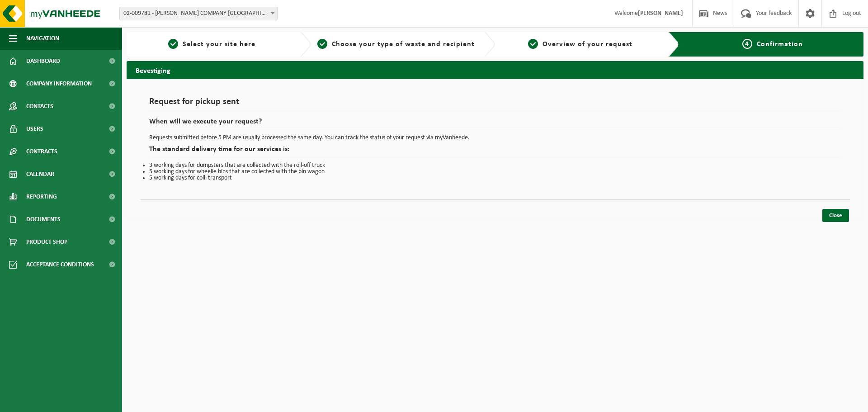 This screenshot has height=412, width=868. I want to click on h2: When will we execute your request?, so click(495, 124).